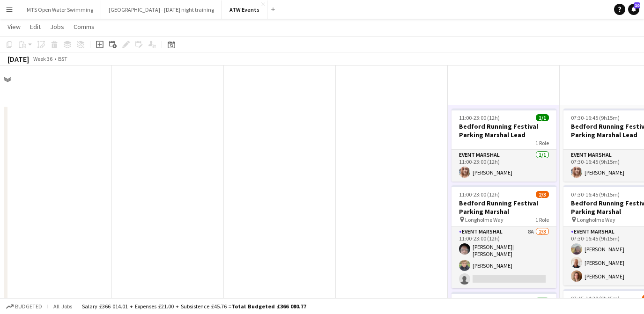  What do you see at coordinates (42, 59) in the screenshot?
I see `span: Week 36` at bounding box center [42, 59].